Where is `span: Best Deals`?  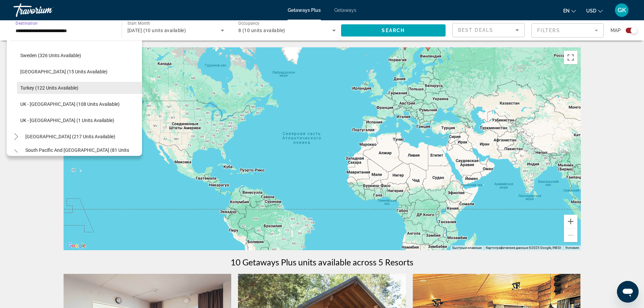 span: Best Deals is located at coordinates (475, 30).